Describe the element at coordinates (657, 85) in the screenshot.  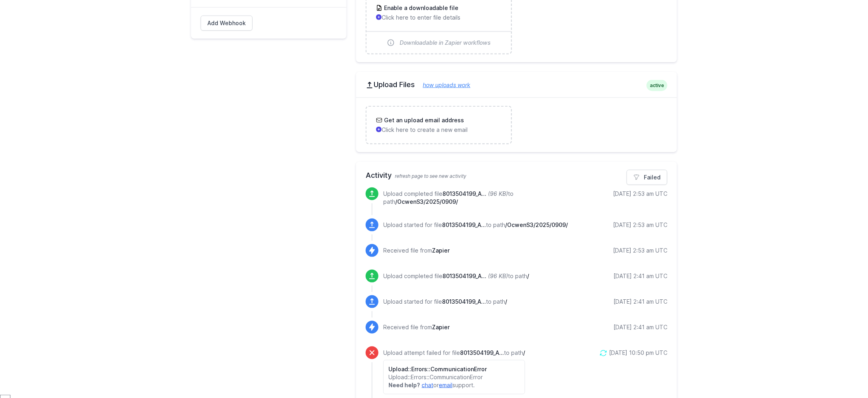
I see `span: active` at that location.